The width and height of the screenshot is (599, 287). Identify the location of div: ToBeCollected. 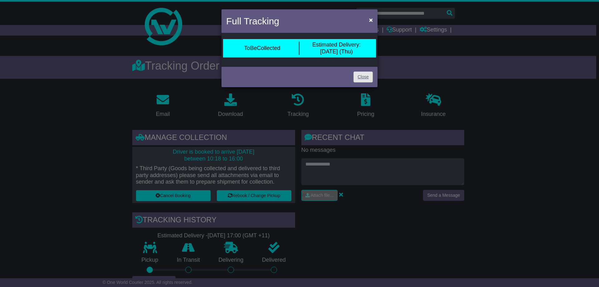
(262, 48).